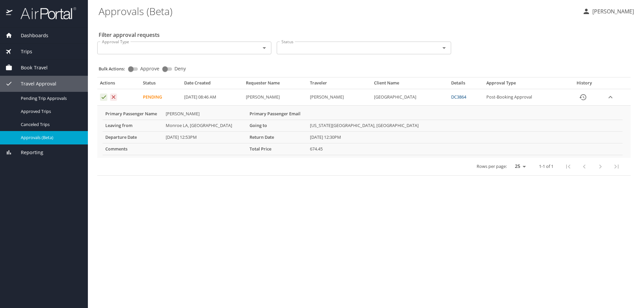 Image resolution: width=644 pixels, height=308 pixels. Describe the element at coordinates (212, 84) in the screenshot. I see `th: Date Created` at that location.